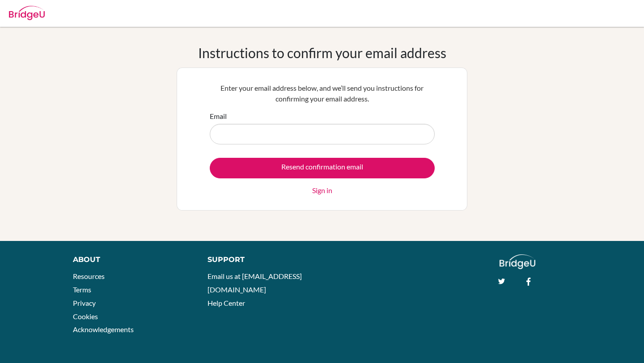  Describe the element at coordinates (322, 168) in the screenshot. I see `input: Resend confirmation email` at that location.